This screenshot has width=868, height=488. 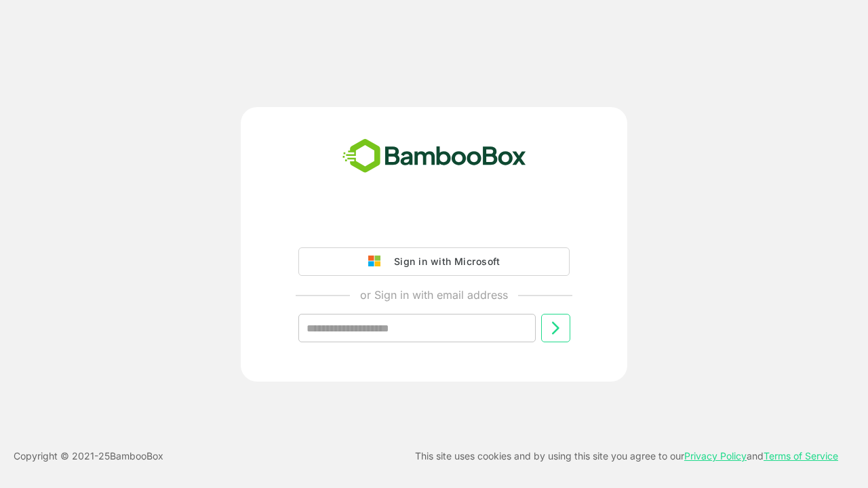 What do you see at coordinates (716, 456) in the screenshot?
I see `a: Privacy Policy` at bounding box center [716, 456].